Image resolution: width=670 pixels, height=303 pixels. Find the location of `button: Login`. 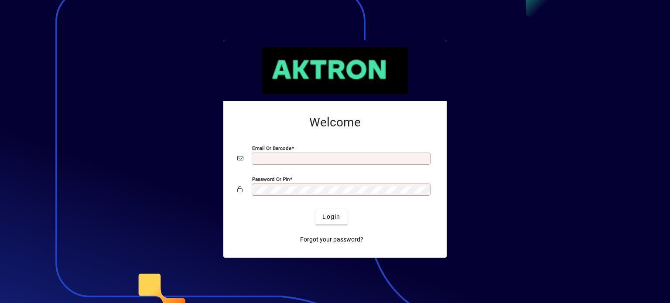

button: Login is located at coordinates (331, 217).